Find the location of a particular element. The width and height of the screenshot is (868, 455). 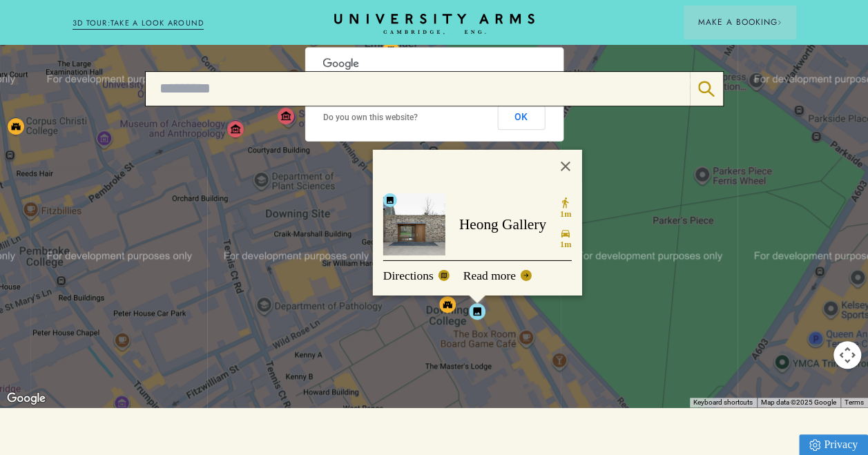

a: image-42b2e22e48b9ba589b3c13a76740949b5441573e-24x24-svg image-5ac46e5bcd52b06c8e47f429cbf057c4d1... is located at coordinates (476, 224).